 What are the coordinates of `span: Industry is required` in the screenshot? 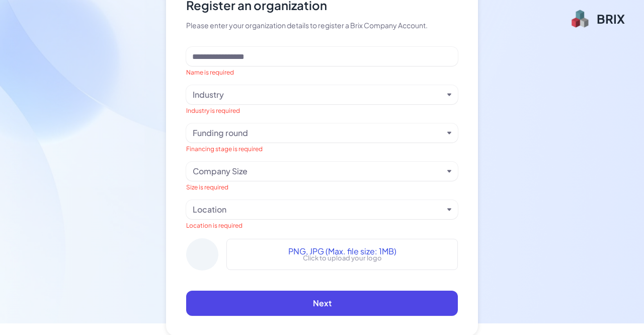 It's located at (213, 110).